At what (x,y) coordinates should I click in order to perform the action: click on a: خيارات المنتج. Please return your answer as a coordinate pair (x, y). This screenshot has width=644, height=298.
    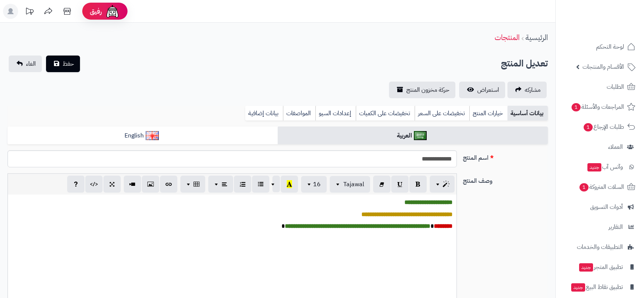
    Looking at the image, I should click on (488, 113).